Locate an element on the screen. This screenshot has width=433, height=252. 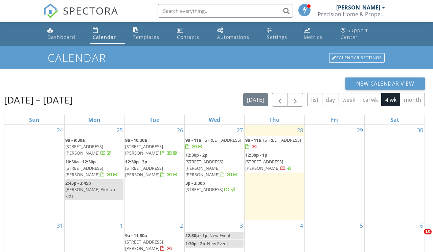
td: Go to August 27, 2025 is located at coordinates (214, 172).